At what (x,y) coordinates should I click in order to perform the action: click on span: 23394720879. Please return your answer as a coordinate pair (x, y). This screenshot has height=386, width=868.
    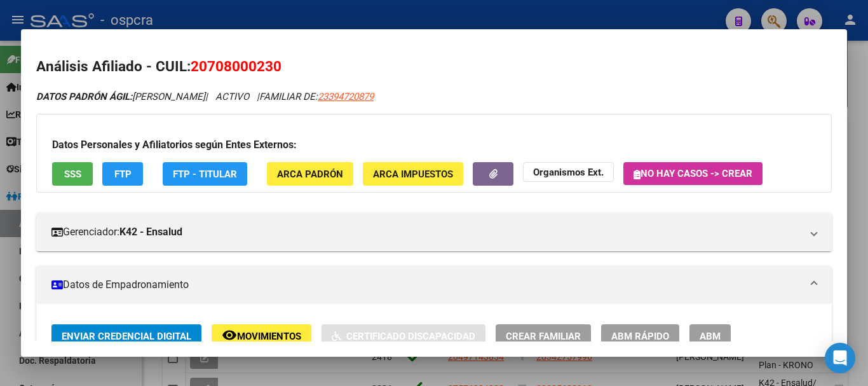
    Looking at the image, I should click on (346, 97).